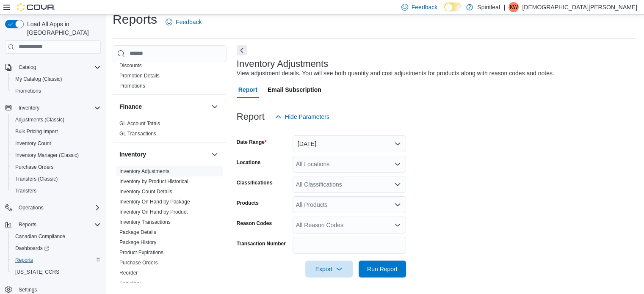 This screenshot has height=294, width=644. Describe the element at coordinates (135, 19) in the screenshot. I see `h1: Reports` at that location.